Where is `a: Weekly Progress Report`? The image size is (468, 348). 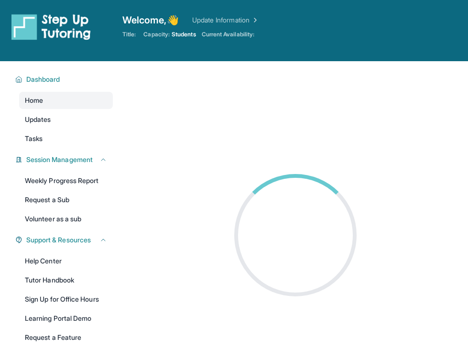
a: Weekly Progress Report is located at coordinates (66, 181).